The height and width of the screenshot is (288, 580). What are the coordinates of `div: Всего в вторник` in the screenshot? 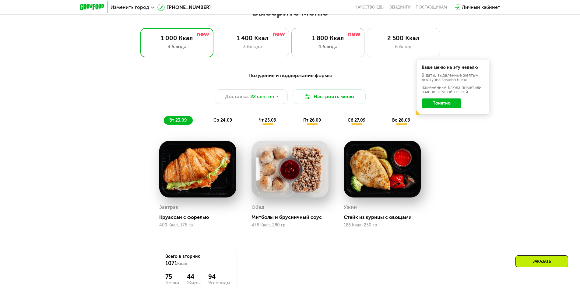 It's located at (198, 260).